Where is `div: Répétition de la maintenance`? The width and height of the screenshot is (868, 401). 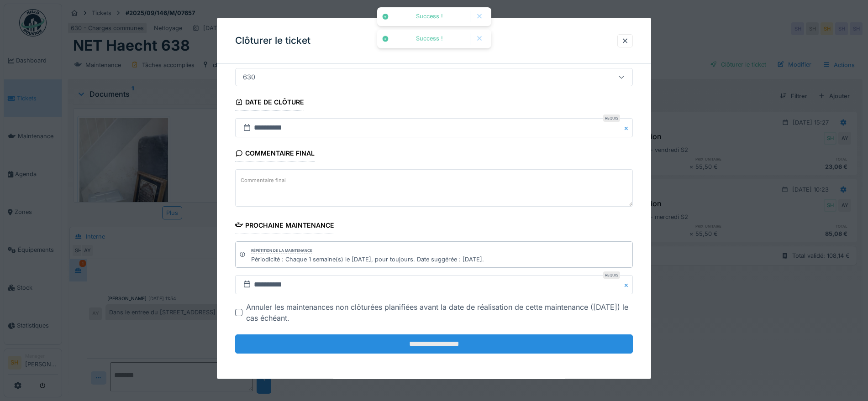 div: Répétition de la maintenance is located at coordinates (282, 251).